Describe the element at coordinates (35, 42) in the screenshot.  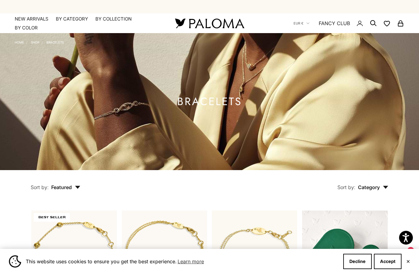
I see `a: Shop` at that location.